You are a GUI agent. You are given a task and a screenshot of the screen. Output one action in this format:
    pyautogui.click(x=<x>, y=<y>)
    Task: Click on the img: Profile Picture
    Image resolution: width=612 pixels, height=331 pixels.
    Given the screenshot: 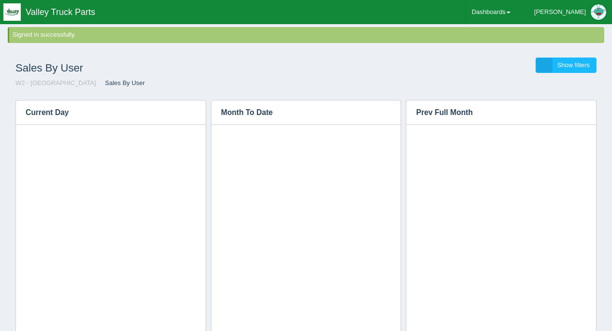 What is the action you would take?
    pyautogui.click(x=598, y=12)
    